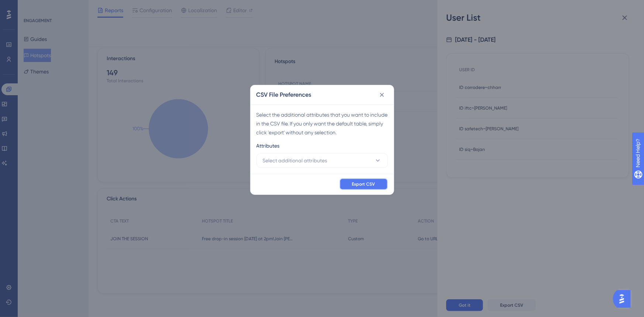 Image resolution: width=644 pixels, height=317 pixels. Describe the element at coordinates (9, 11) in the screenshot. I see `img: launcher-image-alternative-text` at that location.